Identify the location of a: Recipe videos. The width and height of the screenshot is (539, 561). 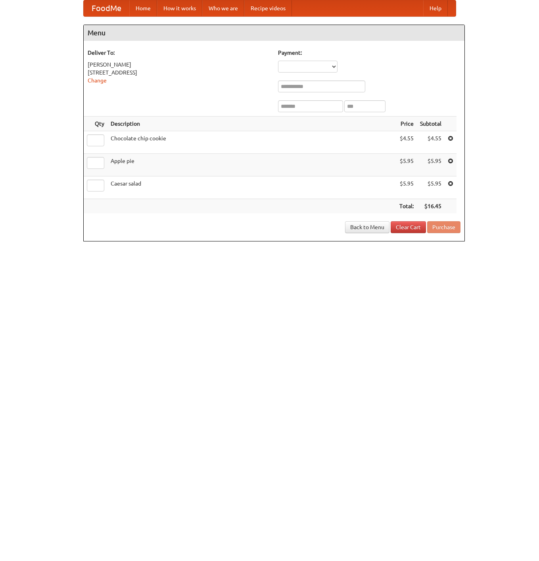
(268, 8).